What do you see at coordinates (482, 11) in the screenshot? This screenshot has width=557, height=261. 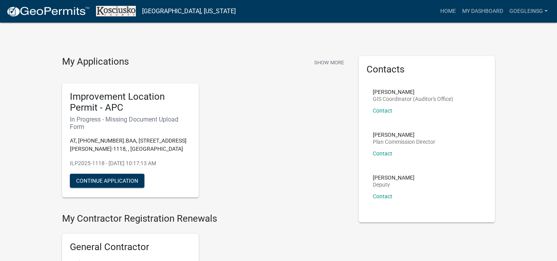 I see `a: My Dashboard` at bounding box center [482, 11].